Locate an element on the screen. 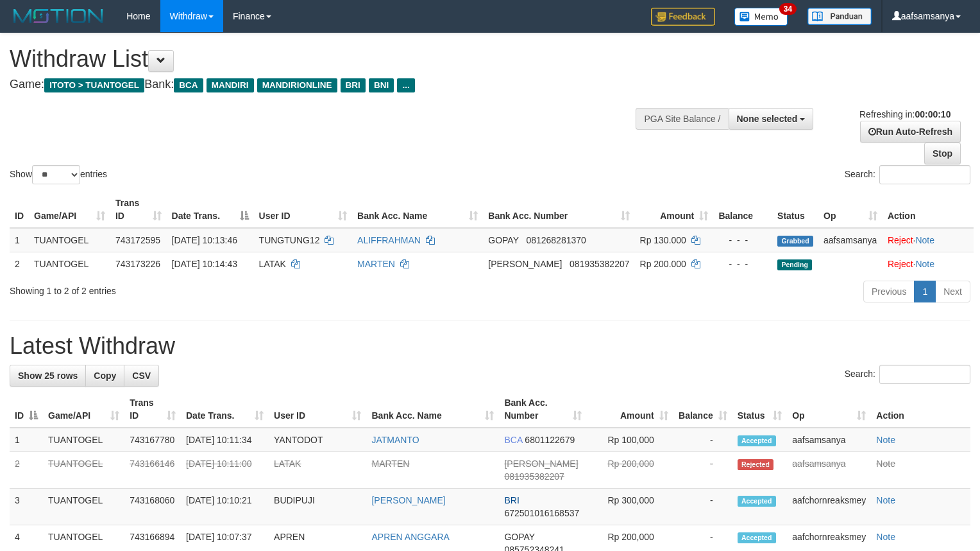 Image resolution: width=980 pixels, height=551 pixels. span: Copy 081935382207 to clipboard is located at coordinates (534, 477).